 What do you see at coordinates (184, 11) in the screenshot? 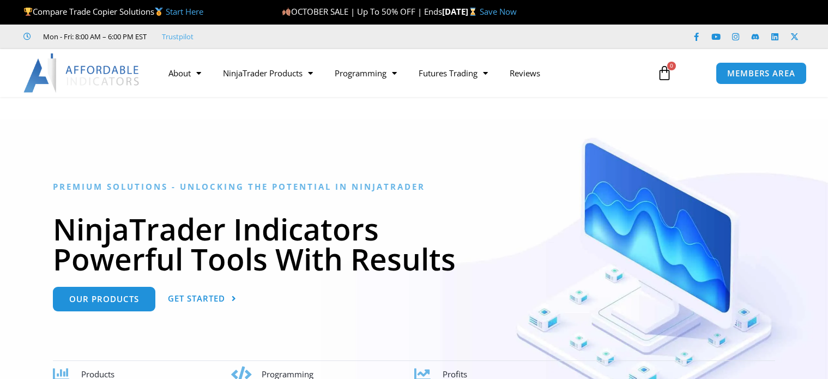
I see `a: Start Here` at bounding box center [184, 11].